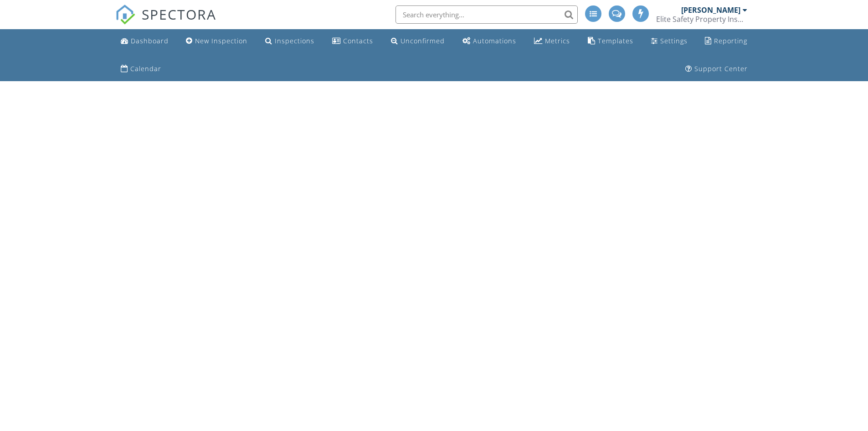  What do you see at coordinates (294, 41) in the screenshot?
I see `div: Inspections` at bounding box center [294, 41].